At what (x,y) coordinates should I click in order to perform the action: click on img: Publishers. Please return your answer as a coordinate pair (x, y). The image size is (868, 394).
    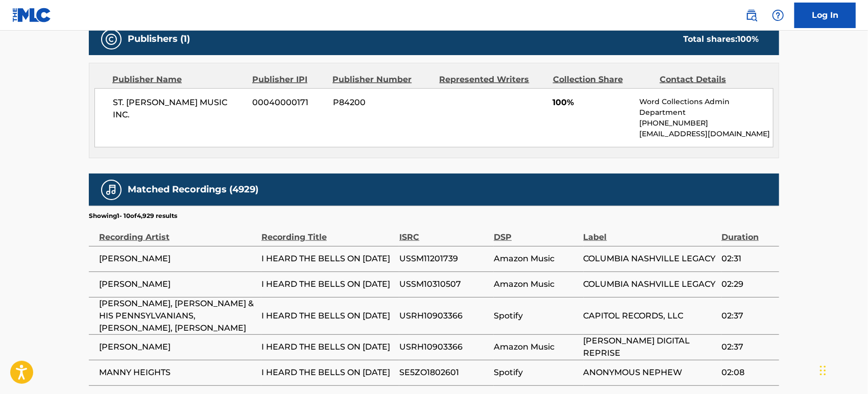
    Looking at the image, I should click on (111, 40).